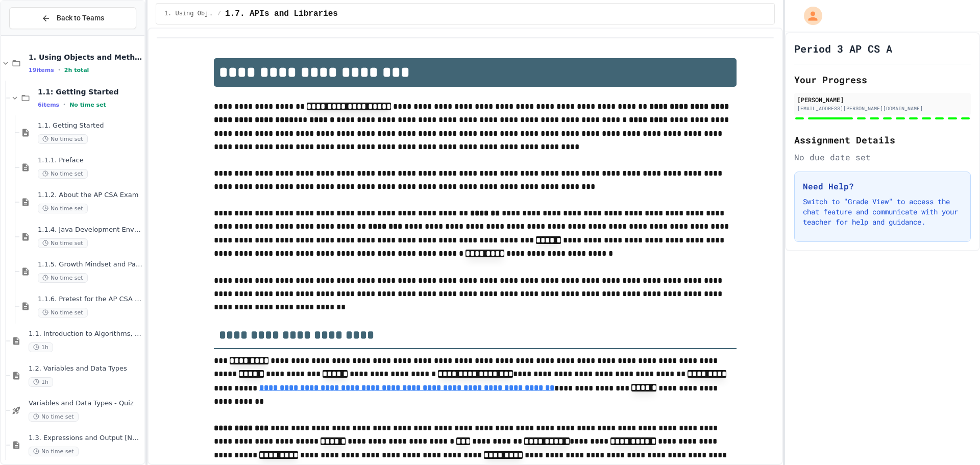  What do you see at coordinates (883, 80) in the screenshot?
I see `h2: Your Progress` at bounding box center [883, 80].